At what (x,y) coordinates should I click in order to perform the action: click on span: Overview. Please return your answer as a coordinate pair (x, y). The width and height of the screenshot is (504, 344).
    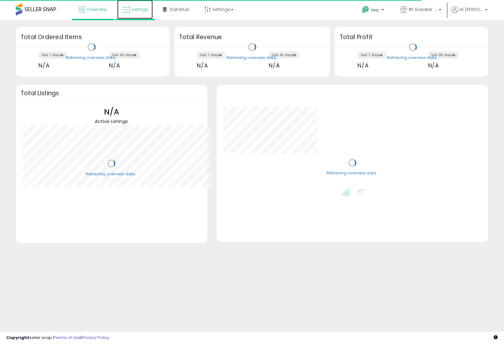
    Looking at the image, I should click on (97, 9).